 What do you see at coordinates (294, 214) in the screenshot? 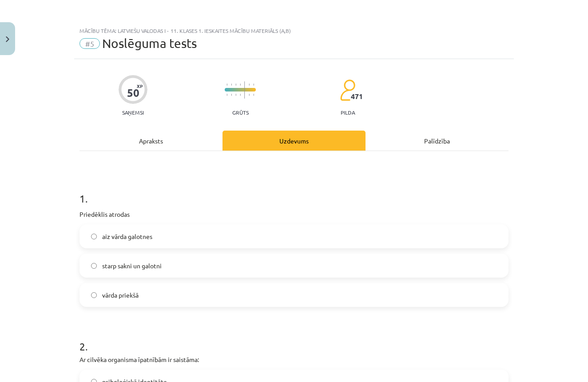
I see `p: Priedēklis atrodas` at bounding box center [294, 214].